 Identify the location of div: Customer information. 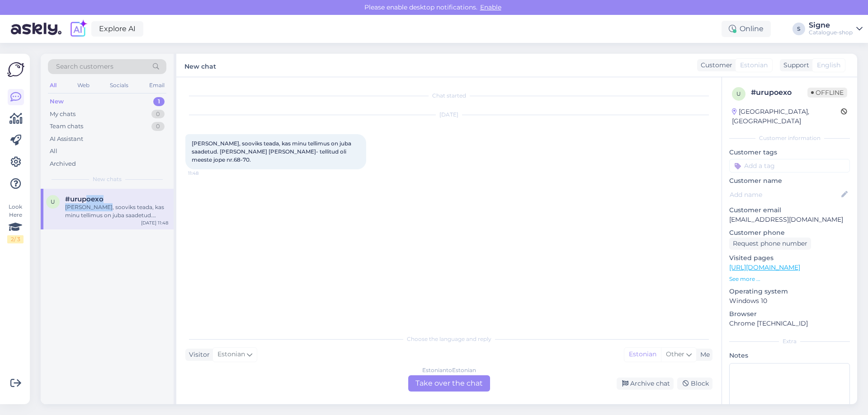
(789, 138).